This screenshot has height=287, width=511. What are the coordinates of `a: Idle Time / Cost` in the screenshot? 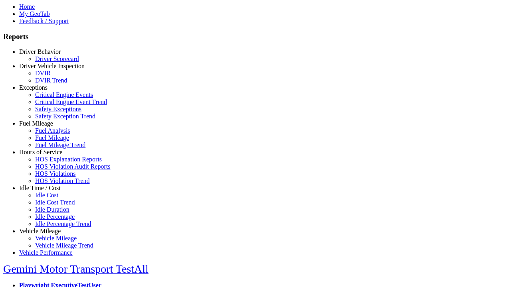 It's located at (40, 188).